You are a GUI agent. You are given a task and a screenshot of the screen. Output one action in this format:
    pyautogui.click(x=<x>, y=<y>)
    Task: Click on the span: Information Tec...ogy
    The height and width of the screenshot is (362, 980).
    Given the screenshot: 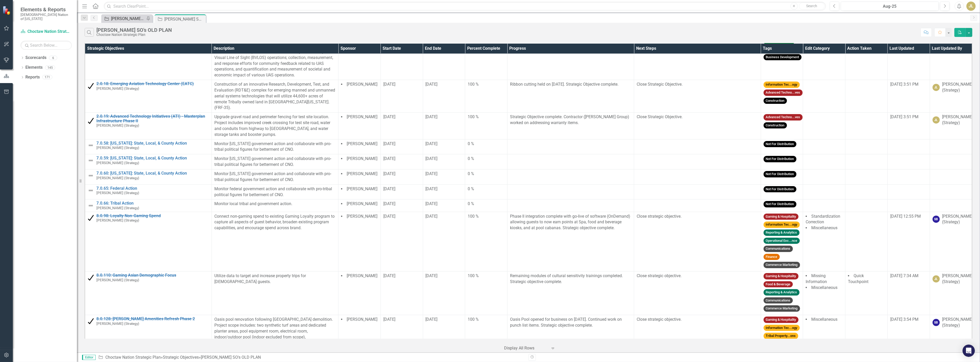 What is the action you would take?
    pyautogui.click(x=782, y=225)
    